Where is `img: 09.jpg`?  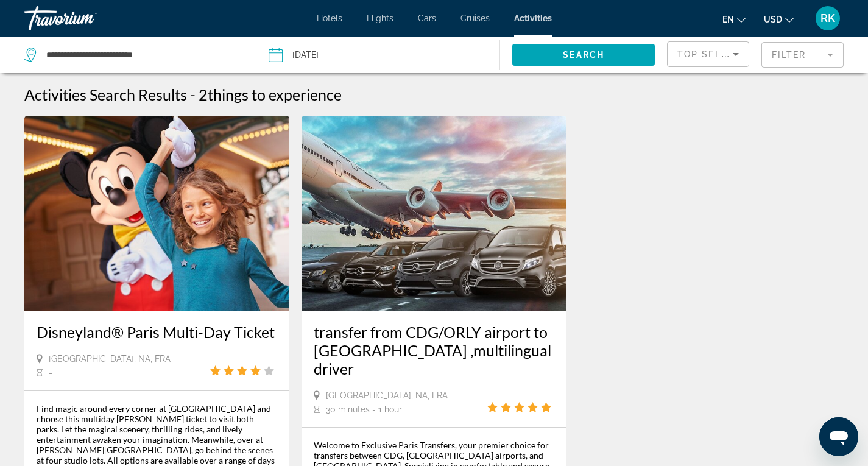 img: 09.jpg is located at coordinates (157, 213).